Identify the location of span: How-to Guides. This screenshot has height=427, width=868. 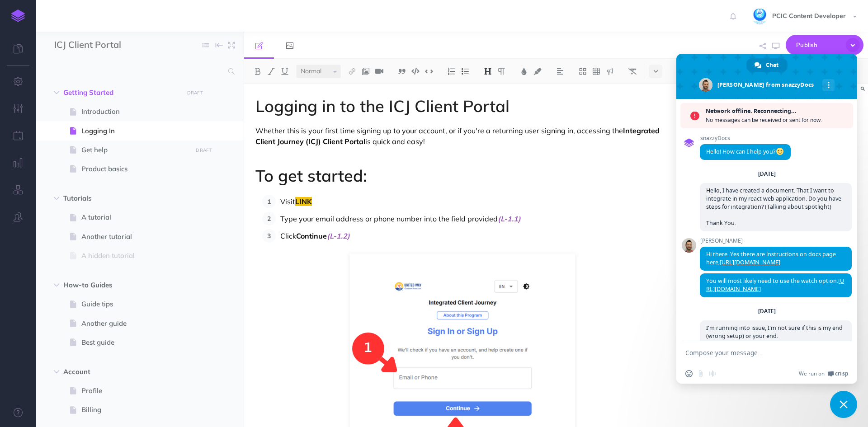
(121, 285).